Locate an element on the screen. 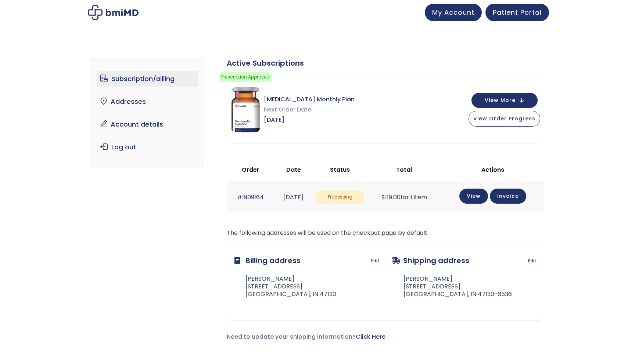 The height and width of the screenshot is (364, 635). button: View More is located at coordinates (504, 100).